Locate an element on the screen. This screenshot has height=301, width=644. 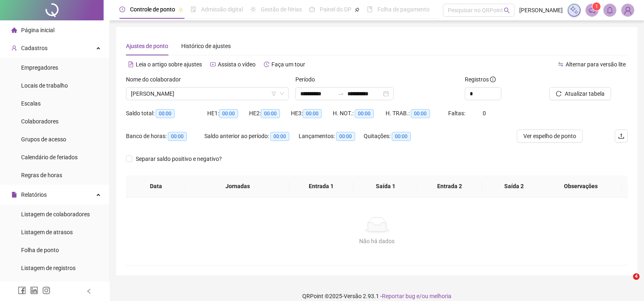
span: Atualizar tabela is located at coordinates (585, 94).